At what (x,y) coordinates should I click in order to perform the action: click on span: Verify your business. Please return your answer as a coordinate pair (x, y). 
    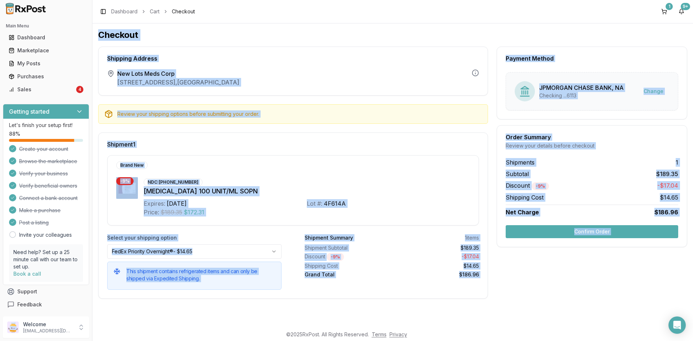
    Looking at the image, I should click on (43, 174).